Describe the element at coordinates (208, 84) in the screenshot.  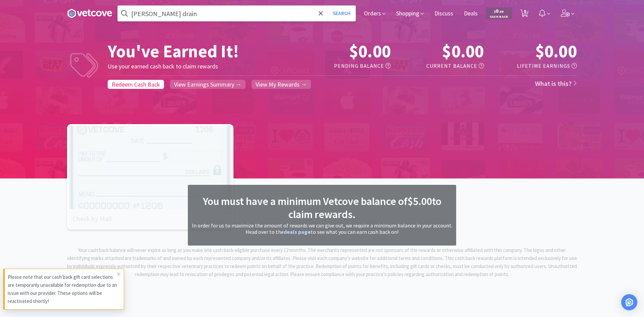
I see `span: View Earnings Summary →` at that location.